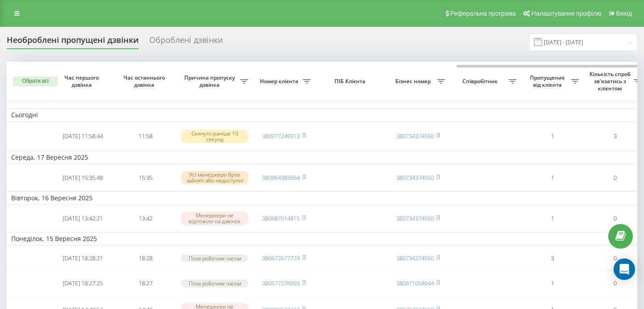 The image size is (644, 309). Describe the element at coordinates (215, 218) in the screenshot. I see `div: Менеджери не відповіли на дзвінок` at that location.